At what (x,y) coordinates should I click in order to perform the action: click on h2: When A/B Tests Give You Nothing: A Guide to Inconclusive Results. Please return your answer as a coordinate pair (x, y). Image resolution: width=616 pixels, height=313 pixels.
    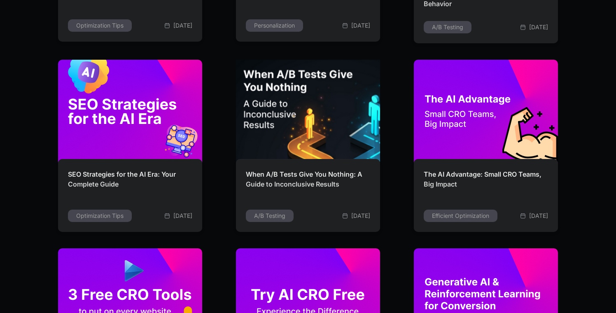
    Looking at the image, I should click on (308, 181).